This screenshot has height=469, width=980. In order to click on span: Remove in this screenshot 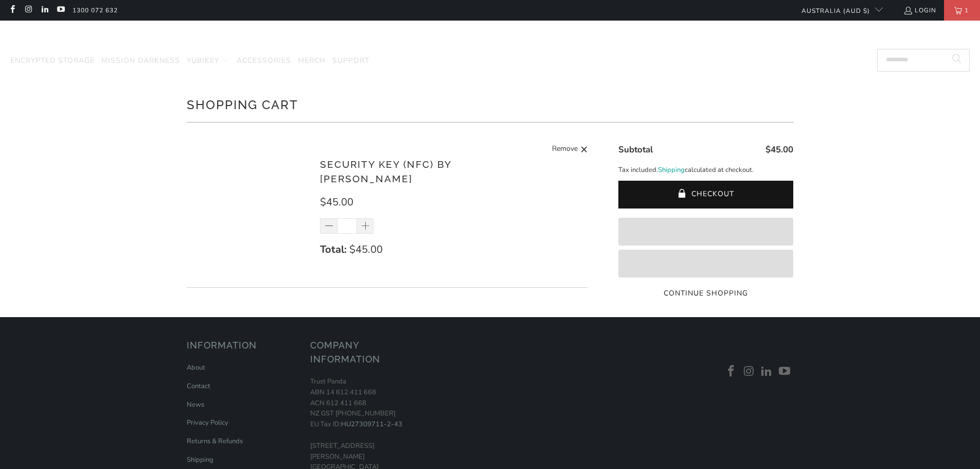, I will do `click(565, 149)`.